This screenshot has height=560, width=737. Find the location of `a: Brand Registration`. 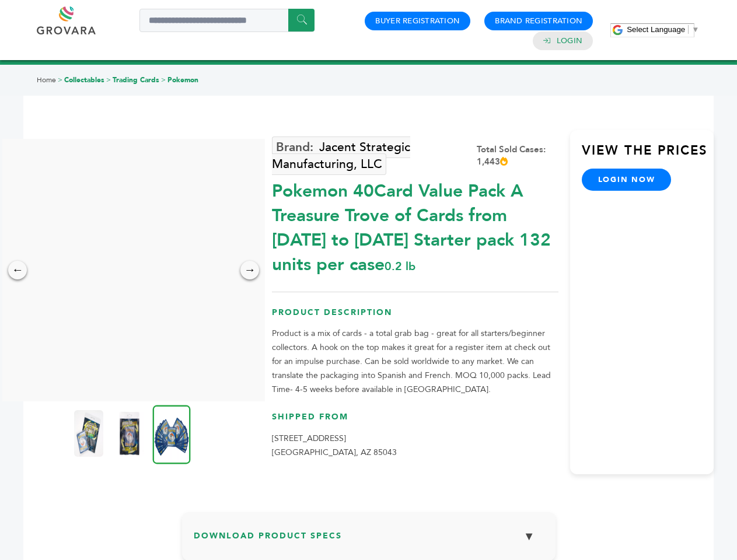

a: Brand Registration is located at coordinates (539, 21).